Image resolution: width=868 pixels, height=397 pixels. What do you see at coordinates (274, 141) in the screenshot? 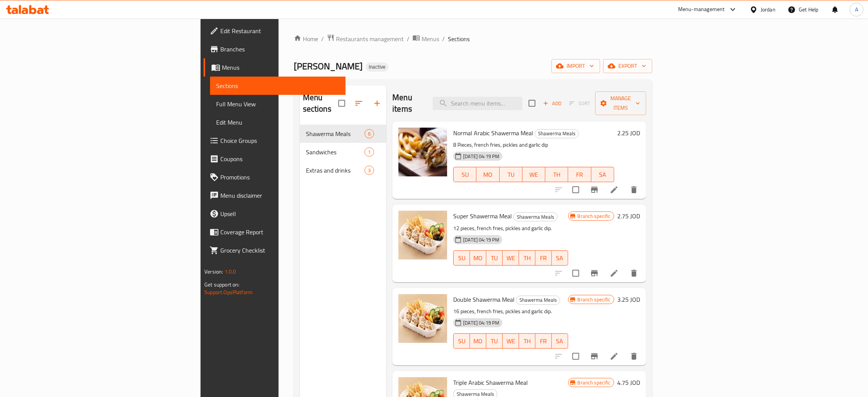
I see `a: Choice Groups` at bounding box center [274, 141].